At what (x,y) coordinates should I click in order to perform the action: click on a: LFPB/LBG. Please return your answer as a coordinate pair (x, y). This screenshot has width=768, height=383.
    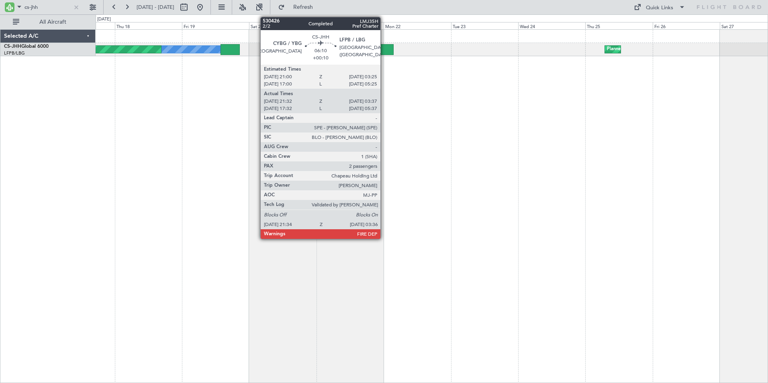
    Looking at the image, I should click on (14, 53).